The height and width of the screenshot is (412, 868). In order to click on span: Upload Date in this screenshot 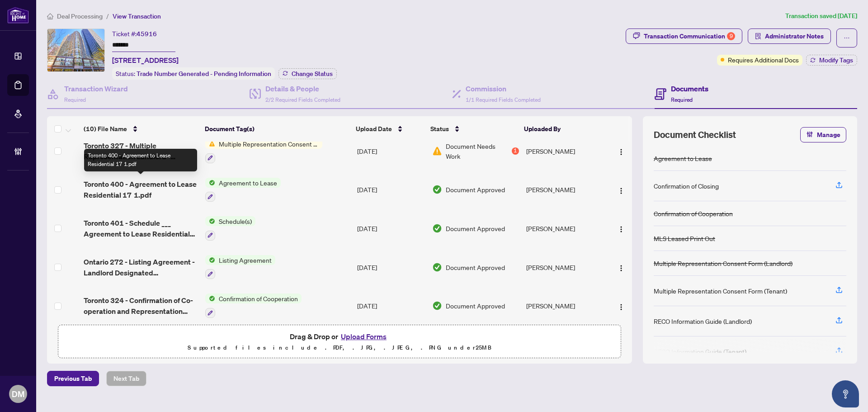, I will do `click(374, 129)`.